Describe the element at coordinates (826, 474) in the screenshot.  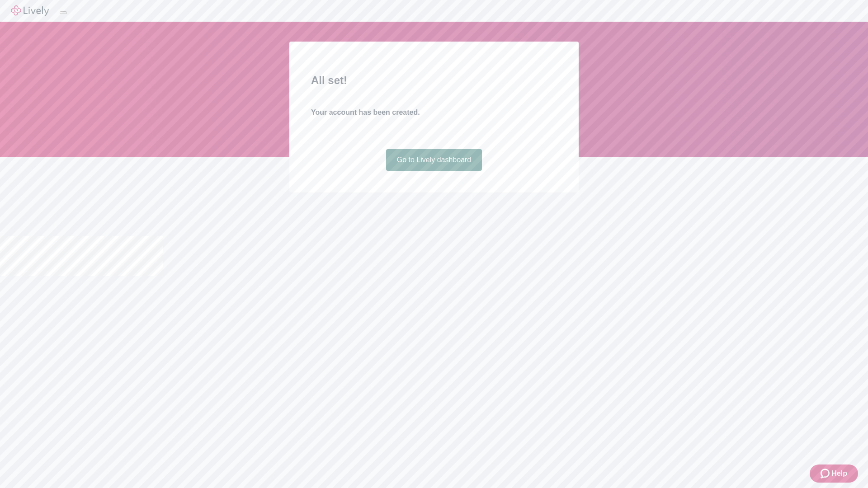
I see `svg: Zendesk support icon` at that location.